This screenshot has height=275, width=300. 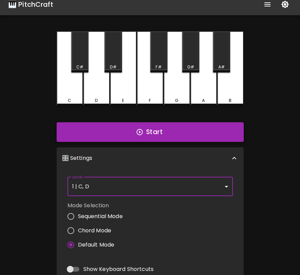 I want to click on label: Level, so click(x=77, y=177).